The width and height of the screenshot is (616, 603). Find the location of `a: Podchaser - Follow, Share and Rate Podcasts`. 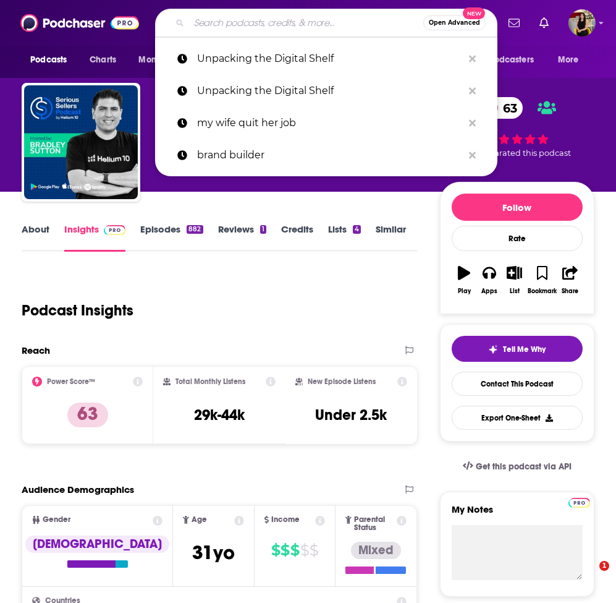

a: Podchaser - Follow, Share and Rate Podcasts is located at coordinates (80, 23).